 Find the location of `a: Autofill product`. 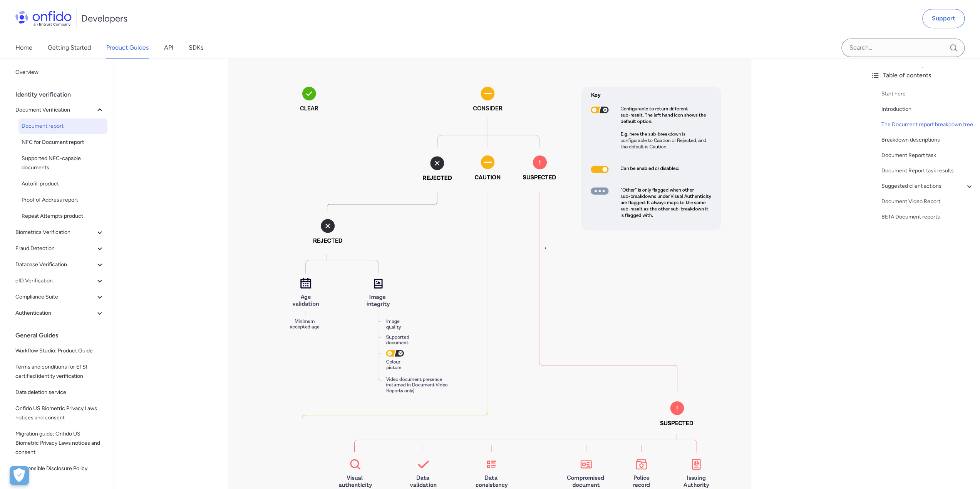

a: Autofill product is located at coordinates (63, 184).